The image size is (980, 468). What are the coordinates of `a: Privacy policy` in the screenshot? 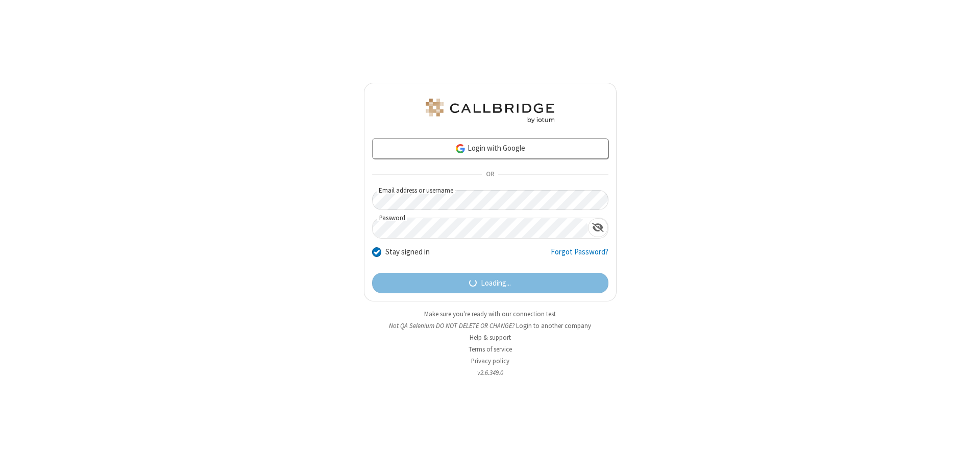 It's located at (490, 361).